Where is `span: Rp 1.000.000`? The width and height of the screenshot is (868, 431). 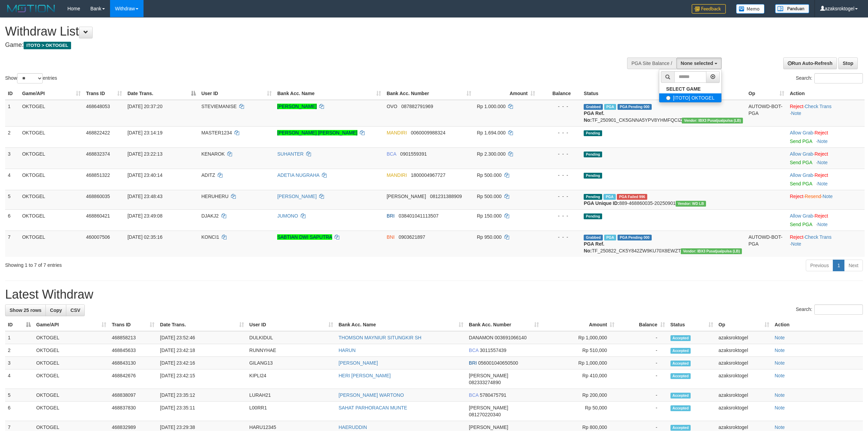 span: Rp 1.000.000 is located at coordinates (491, 107).